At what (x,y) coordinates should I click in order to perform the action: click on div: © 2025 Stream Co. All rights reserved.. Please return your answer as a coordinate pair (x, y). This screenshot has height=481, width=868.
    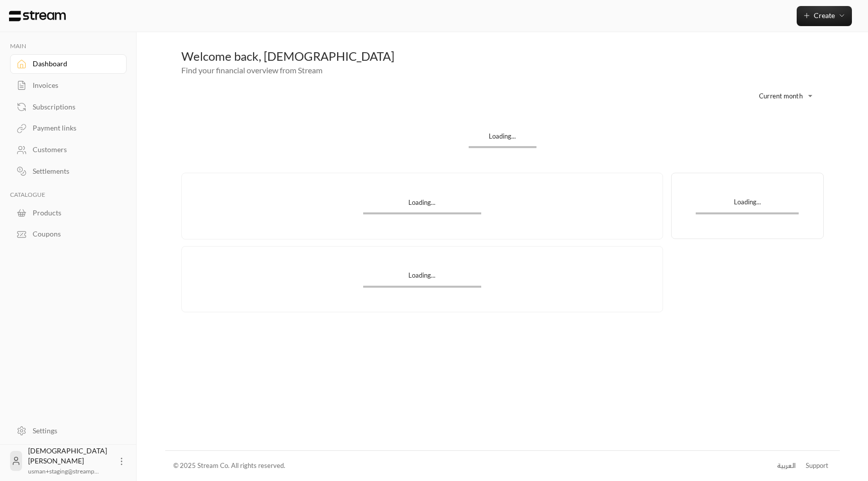
    Looking at the image, I should click on (229, 466).